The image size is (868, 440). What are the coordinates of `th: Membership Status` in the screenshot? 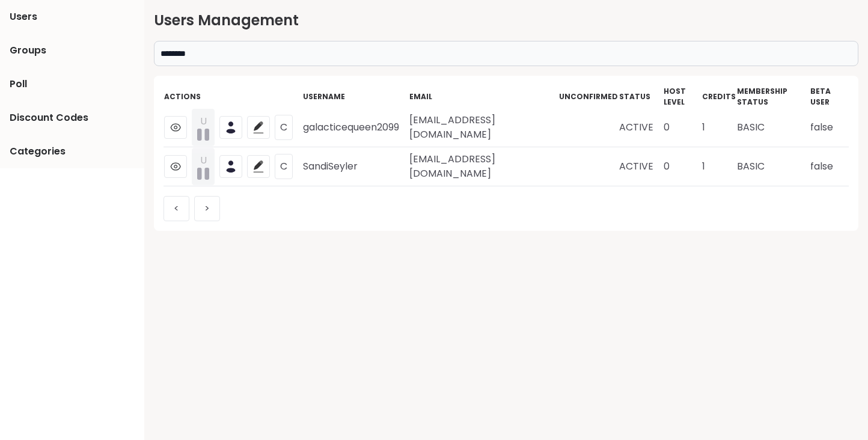 It's located at (773, 96).